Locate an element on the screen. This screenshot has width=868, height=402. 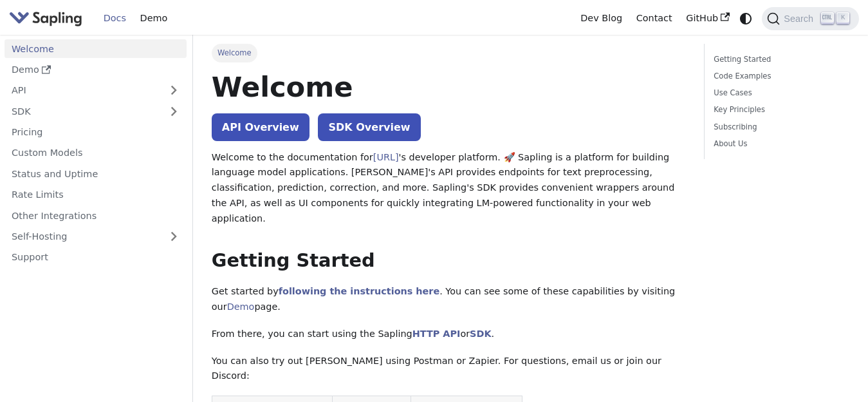
a: Sapling.ai is located at coordinates (48, 18).